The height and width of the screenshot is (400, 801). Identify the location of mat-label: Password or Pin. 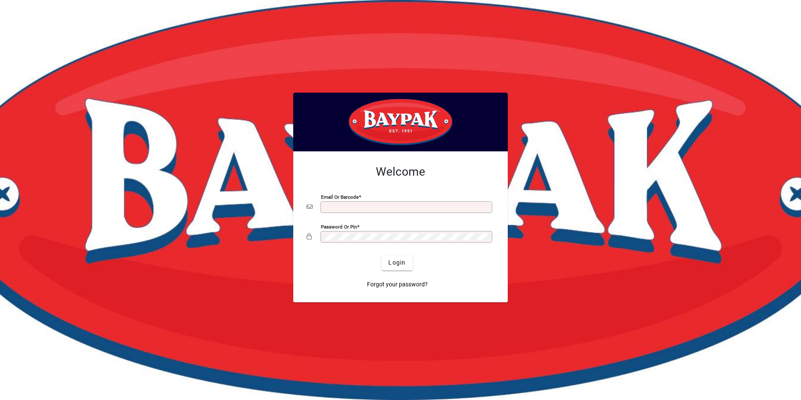
(339, 226).